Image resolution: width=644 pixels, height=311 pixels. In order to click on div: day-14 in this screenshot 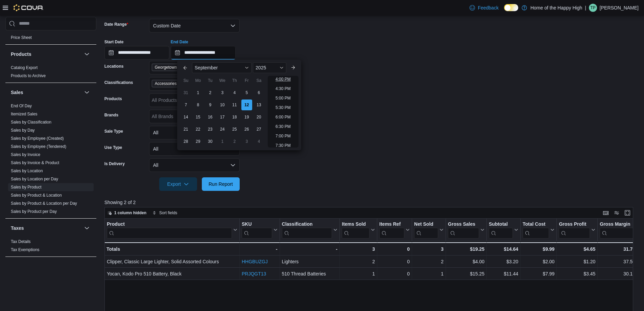, I will do `click(186, 117)`.